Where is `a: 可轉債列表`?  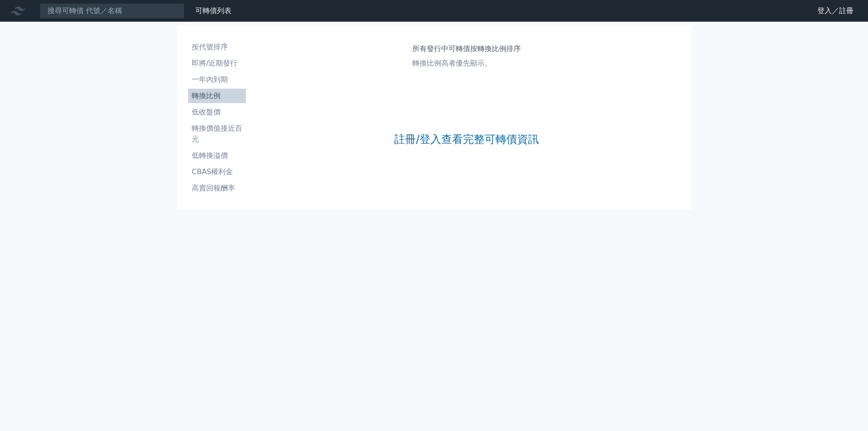
a: 可轉債列表 is located at coordinates (214, 11).